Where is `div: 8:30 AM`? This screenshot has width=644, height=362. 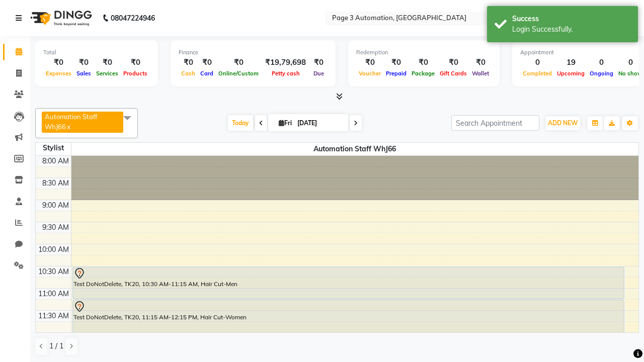
div: 8:30 AM is located at coordinates (55, 183).